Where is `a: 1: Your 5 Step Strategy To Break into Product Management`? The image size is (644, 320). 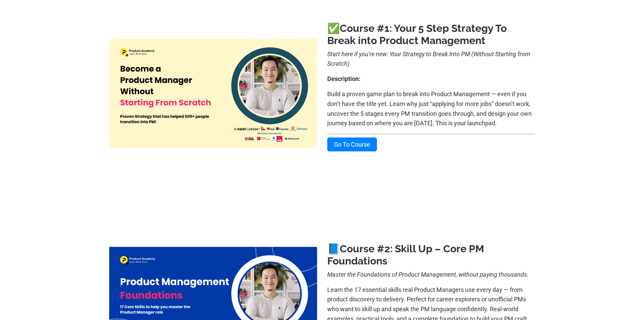 a: 1: Your 5 Step Strategy To Break into Product Management is located at coordinates (417, 34).